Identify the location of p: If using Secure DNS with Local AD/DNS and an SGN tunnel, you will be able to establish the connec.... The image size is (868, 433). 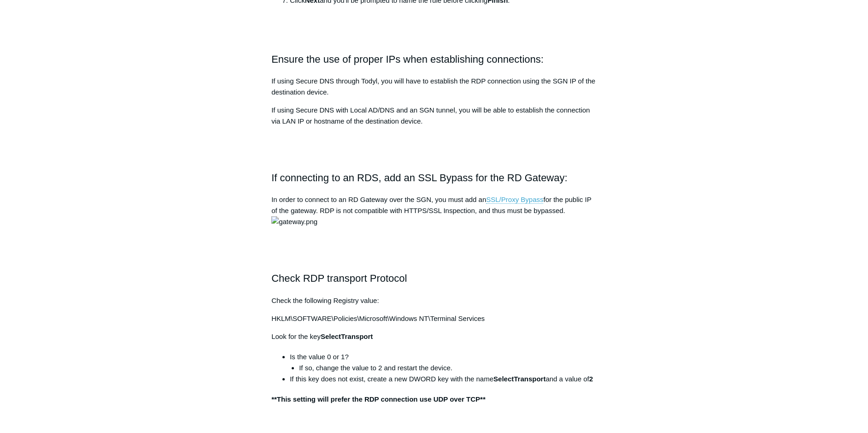
(434, 116).